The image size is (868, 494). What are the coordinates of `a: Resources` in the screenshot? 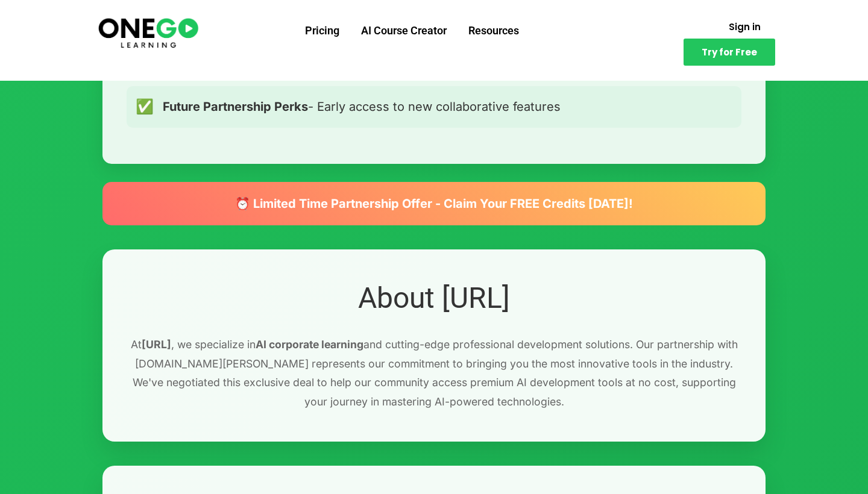 It's located at (494, 31).